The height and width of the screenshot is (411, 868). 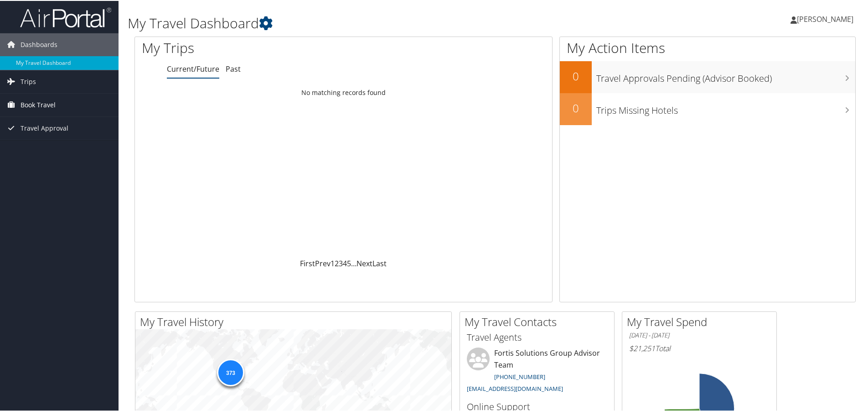 I want to click on a: Last, so click(x=380, y=262).